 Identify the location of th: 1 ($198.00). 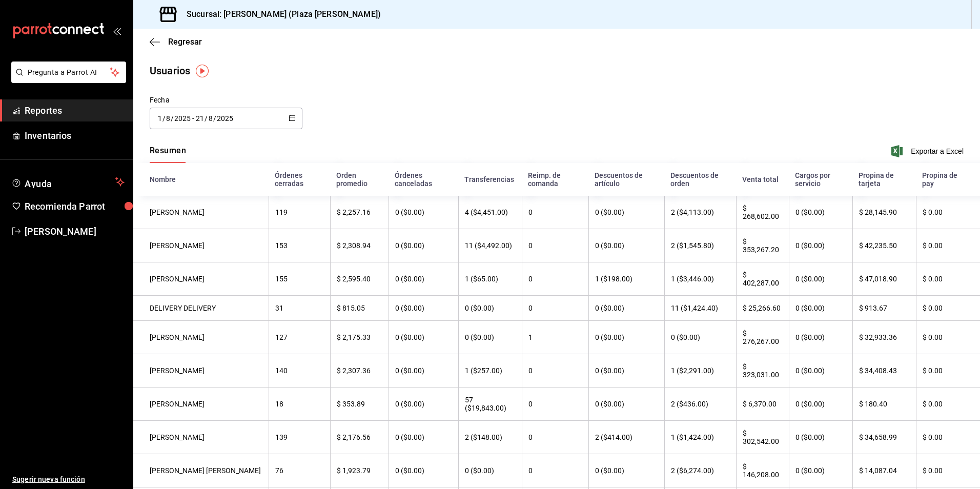
(626, 279).